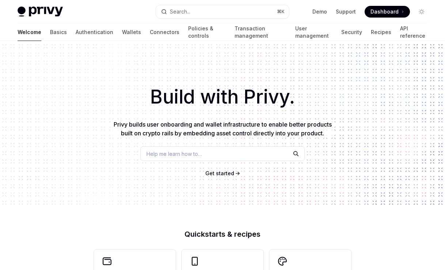  What do you see at coordinates (387, 12) in the screenshot?
I see `a: Dashboard` at bounding box center [387, 12].